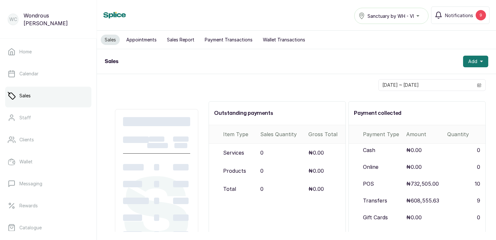 The height and width of the screenshot is (240, 496). I want to click on div: Sales Quantity, so click(282, 134).